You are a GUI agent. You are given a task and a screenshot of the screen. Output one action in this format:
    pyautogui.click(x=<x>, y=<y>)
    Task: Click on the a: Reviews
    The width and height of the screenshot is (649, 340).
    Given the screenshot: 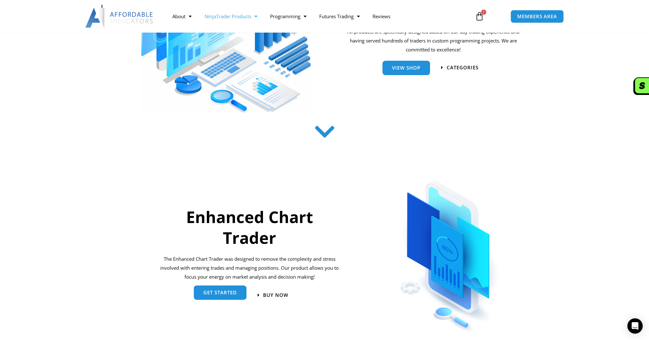 What is the action you would take?
    pyautogui.click(x=381, y=16)
    